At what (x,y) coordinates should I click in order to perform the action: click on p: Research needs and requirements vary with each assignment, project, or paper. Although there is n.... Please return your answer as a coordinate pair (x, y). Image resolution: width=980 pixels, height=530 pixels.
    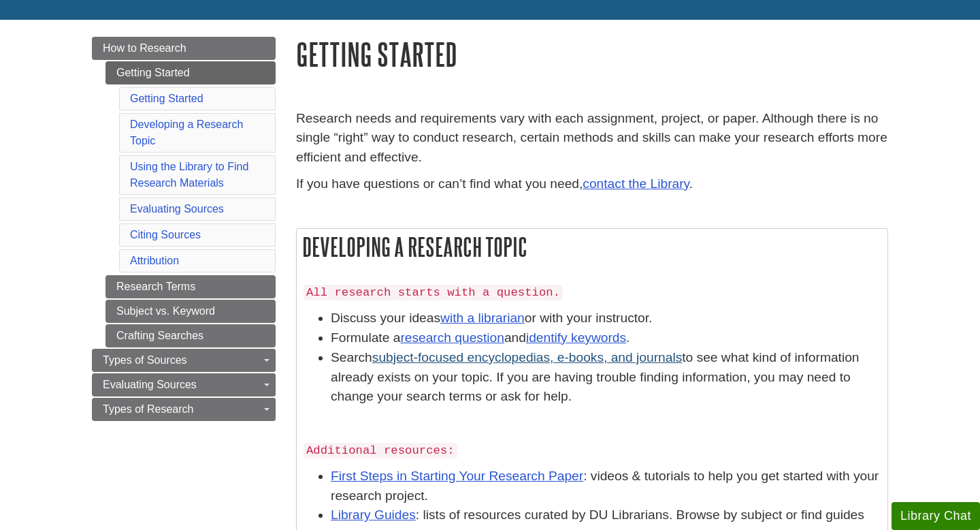
    Looking at the image, I should click on (592, 138).